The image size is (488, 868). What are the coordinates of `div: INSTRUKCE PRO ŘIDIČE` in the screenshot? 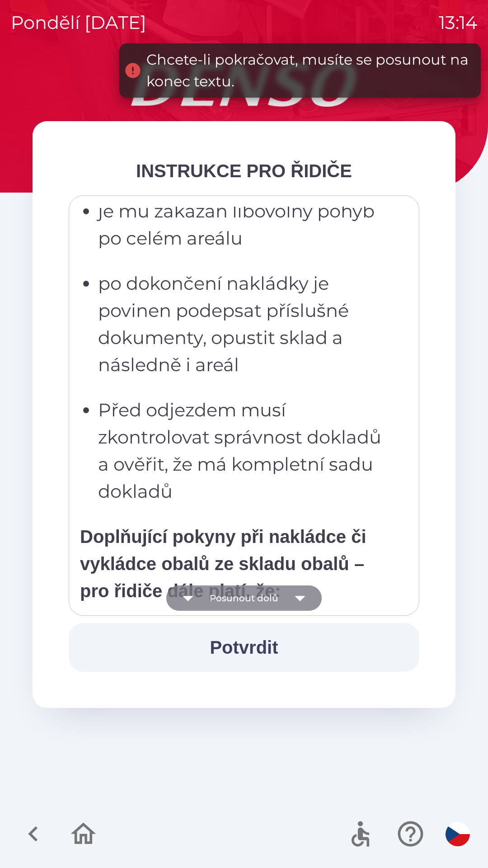 It's located at (244, 171).